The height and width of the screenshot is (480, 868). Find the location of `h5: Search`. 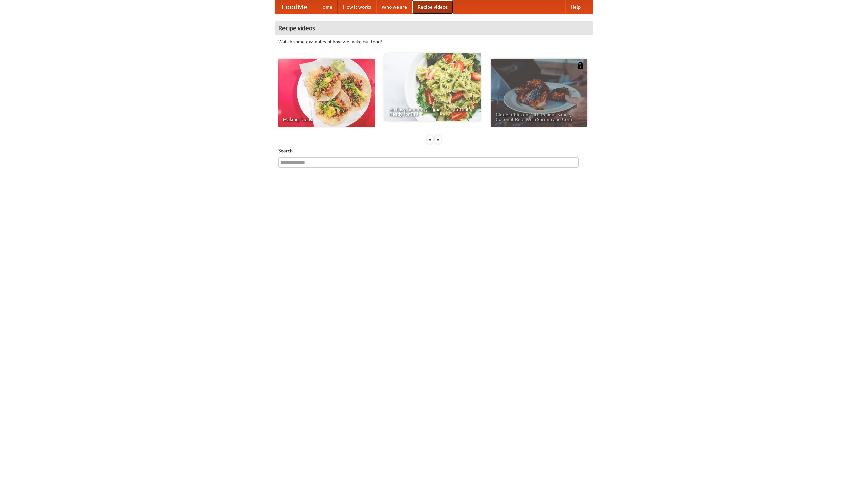

h5: Search is located at coordinates (434, 151).